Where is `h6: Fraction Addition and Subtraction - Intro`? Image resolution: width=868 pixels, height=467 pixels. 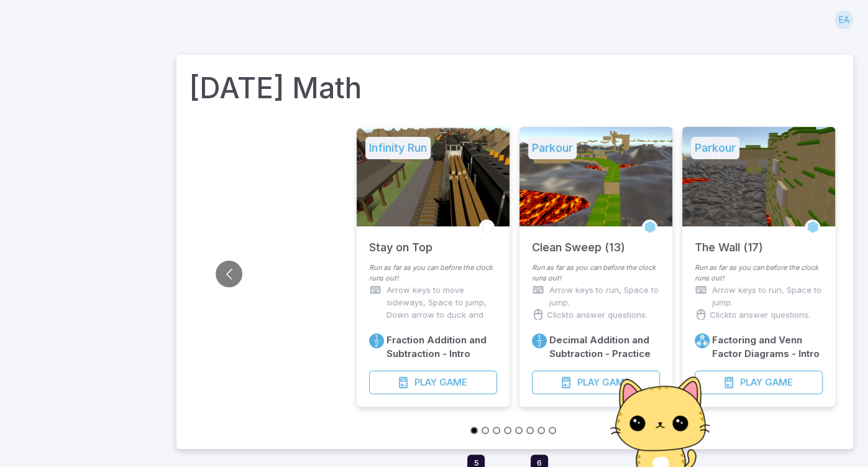
h6: Fraction Addition and Subtraction - Intro is located at coordinates (442, 347).